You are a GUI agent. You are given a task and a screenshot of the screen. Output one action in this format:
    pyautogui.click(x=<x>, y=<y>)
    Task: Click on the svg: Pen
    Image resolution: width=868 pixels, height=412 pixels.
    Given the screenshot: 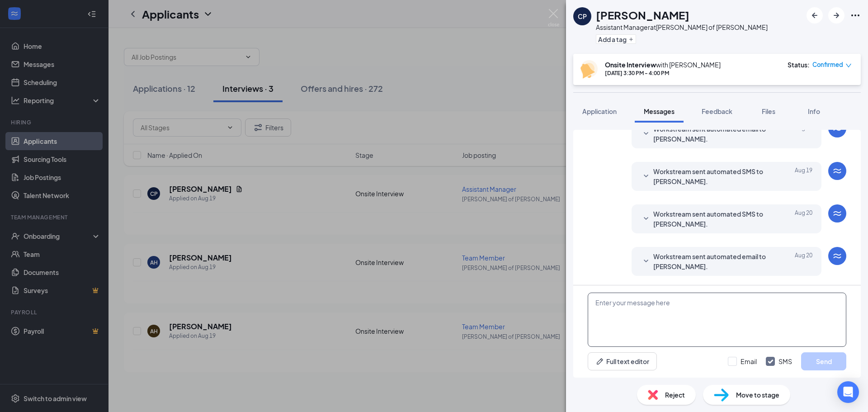 What is the action you would take?
    pyautogui.click(x=600, y=361)
    